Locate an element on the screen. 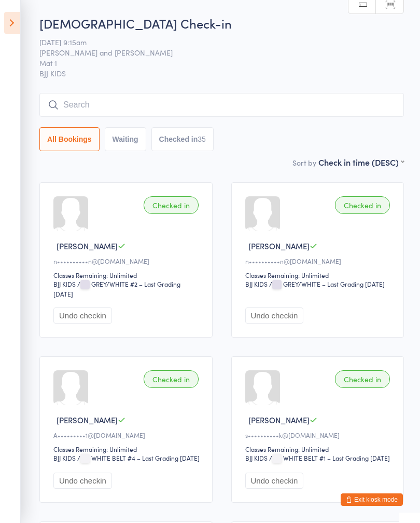  label: Sort by is located at coordinates (304, 162).